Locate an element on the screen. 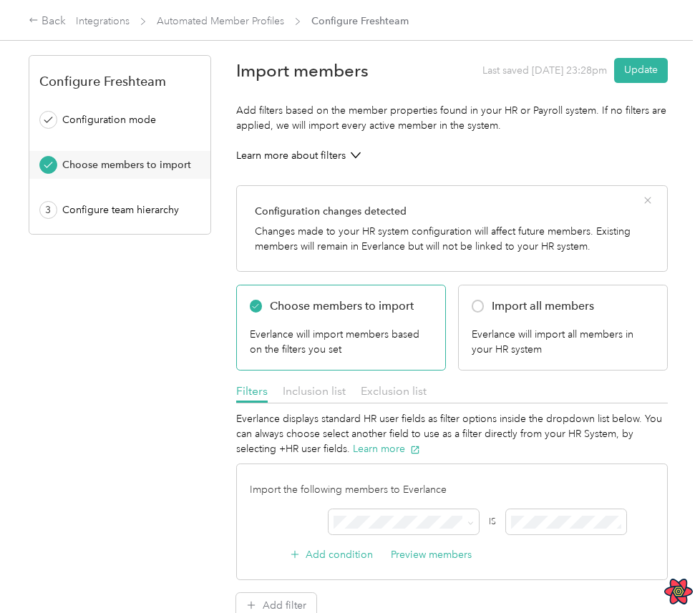 Image resolution: width=700 pixels, height=613 pixels. button: Open React Query Devtools is located at coordinates (679, 592).